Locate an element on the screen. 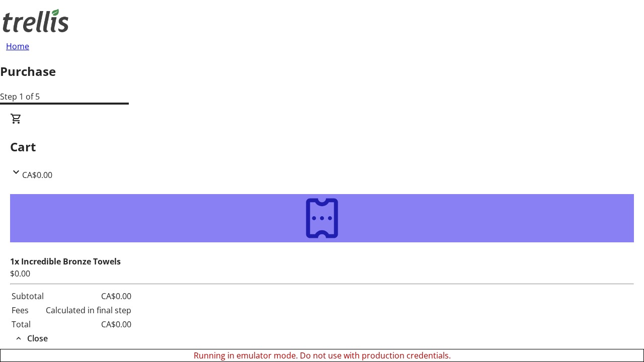  td: Calculated in final step is located at coordinates (88, 310).